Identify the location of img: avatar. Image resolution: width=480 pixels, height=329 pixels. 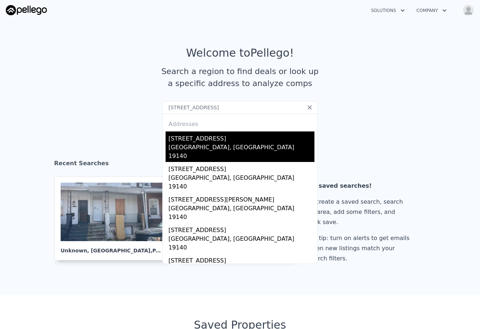
(468, 10).